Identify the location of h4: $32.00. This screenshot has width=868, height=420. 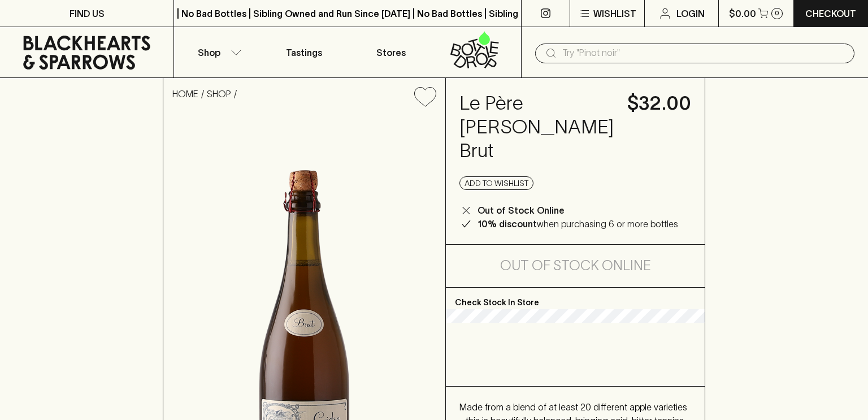
(659, 103).